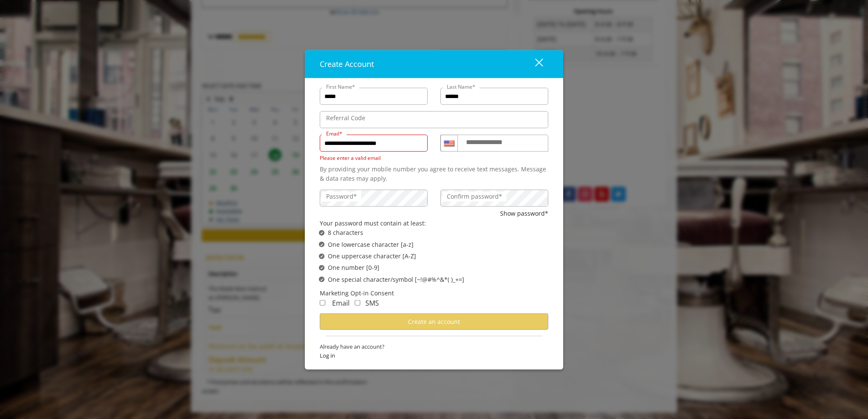 This screenshot has height=419, width=868. I want to click on button: Create an account, so click(434, 322).